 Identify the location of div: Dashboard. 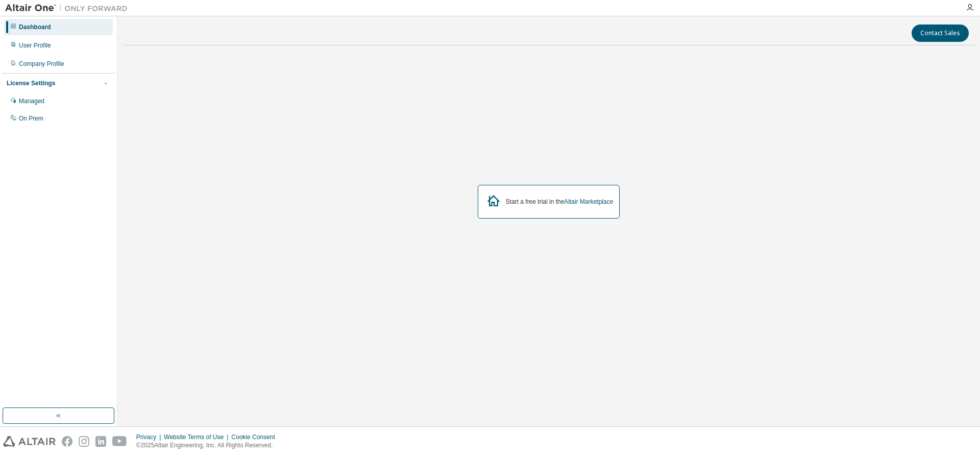
(35, 27).